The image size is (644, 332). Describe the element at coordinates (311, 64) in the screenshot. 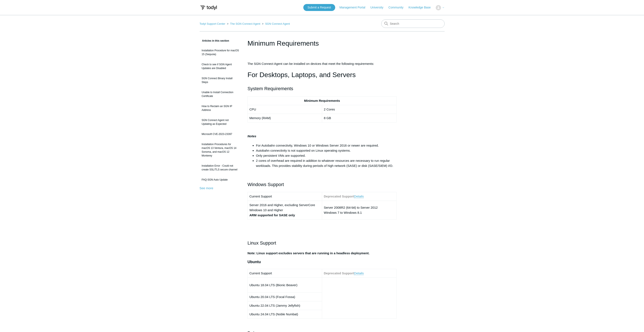

I see `span: The SGN Connect Agent can be installed on devices that meet the following requirements:` at that location.